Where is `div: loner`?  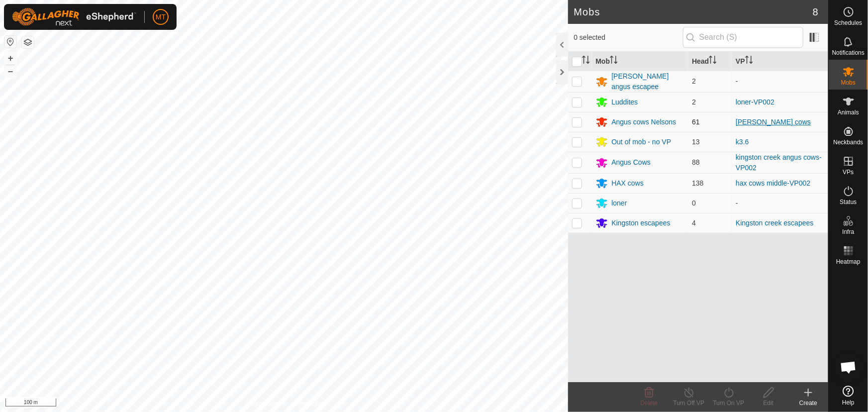
div: loner is located at coordinates (619, 203).